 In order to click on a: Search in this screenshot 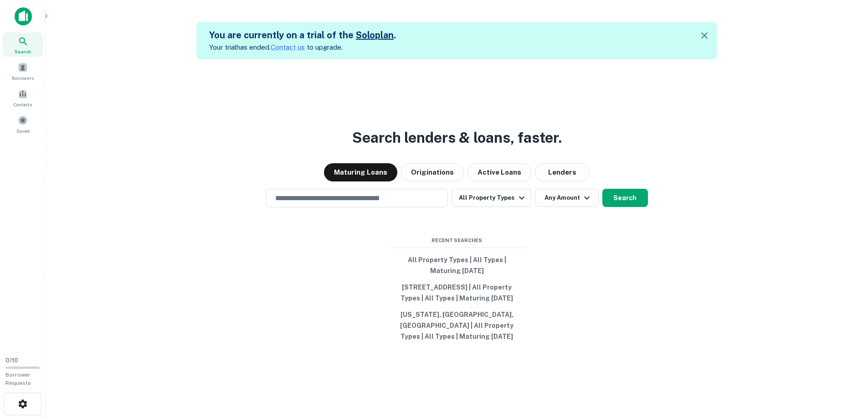, I will do `click(23, 44)`.